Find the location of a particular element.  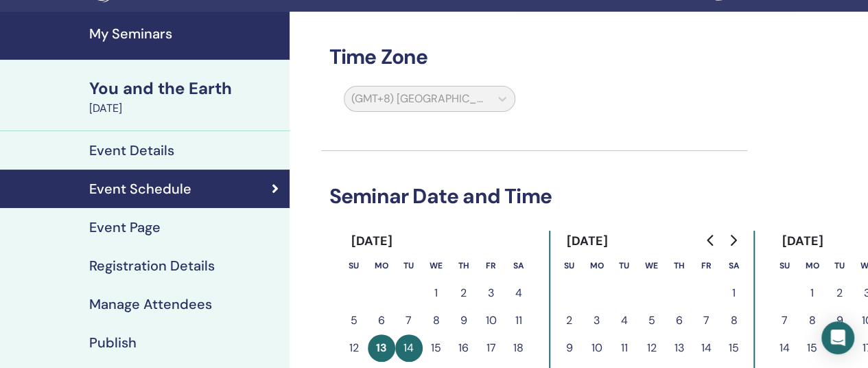

h3: Seminar Date and Time is located at coordinates (534, 196).